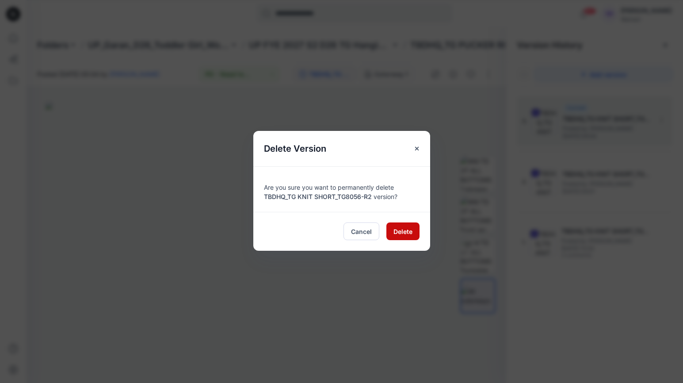 The width and height of the screenshot is (683, 383). I want to click on span: TBDHQ_TG KNIT SHORT_TG8056-R2, so click(318, 196).